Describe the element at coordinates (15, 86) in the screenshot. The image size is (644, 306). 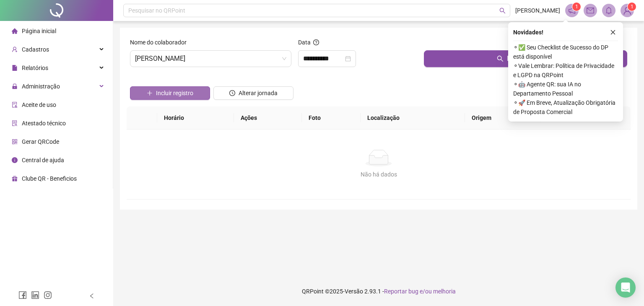
I see `span: lock` at that location.